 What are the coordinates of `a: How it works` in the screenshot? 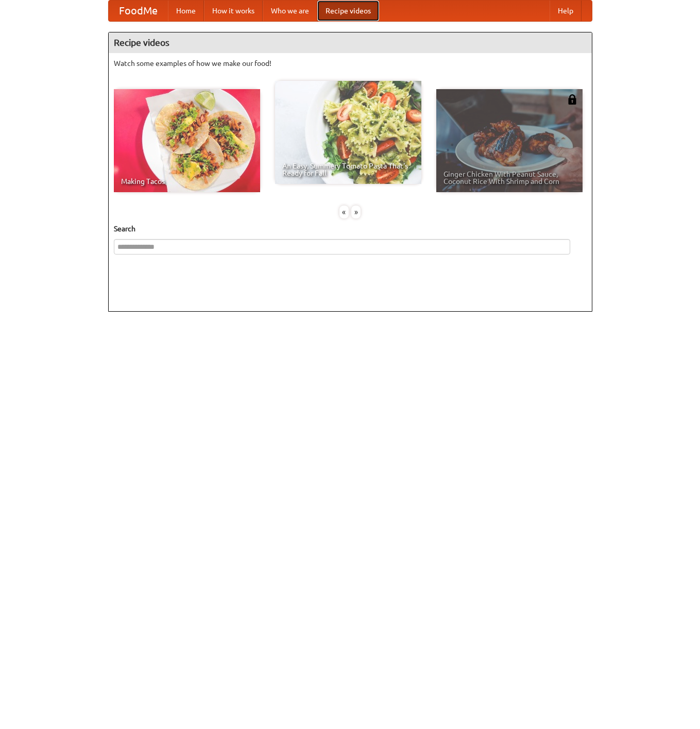 It's located at (234, 11).